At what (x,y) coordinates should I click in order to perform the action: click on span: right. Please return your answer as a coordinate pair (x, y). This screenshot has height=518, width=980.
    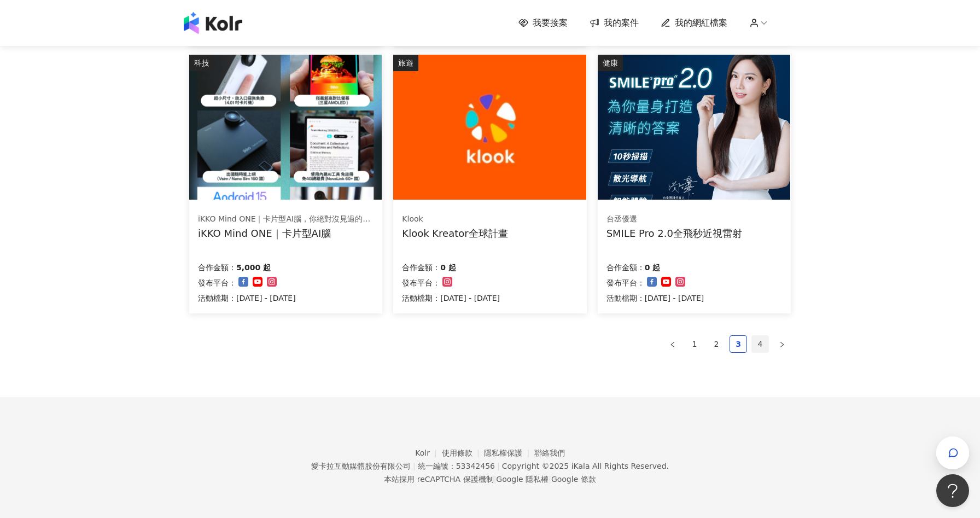
    Looking at the image, I should click on (782, 344).